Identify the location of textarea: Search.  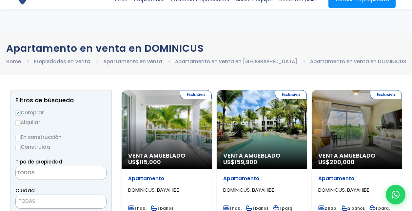
(48, 173).